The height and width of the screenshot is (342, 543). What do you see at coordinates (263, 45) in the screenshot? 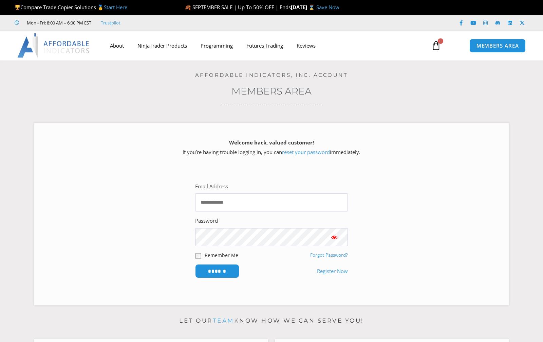
I see `nav: Menu` at bounding box center [263, 45].